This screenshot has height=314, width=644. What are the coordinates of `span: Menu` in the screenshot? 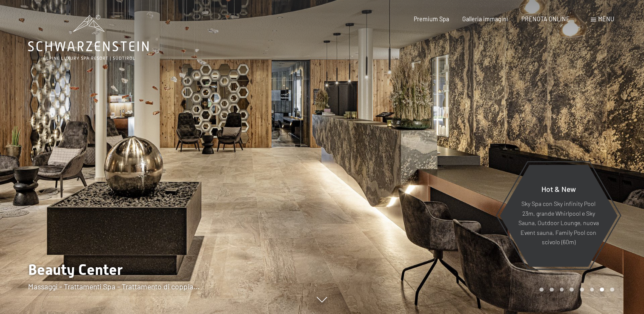 It's located at (606, 19).